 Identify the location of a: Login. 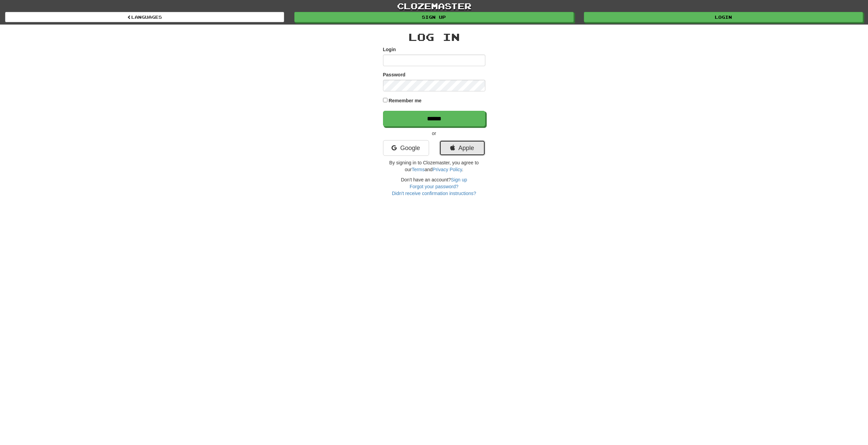
(724, 17).